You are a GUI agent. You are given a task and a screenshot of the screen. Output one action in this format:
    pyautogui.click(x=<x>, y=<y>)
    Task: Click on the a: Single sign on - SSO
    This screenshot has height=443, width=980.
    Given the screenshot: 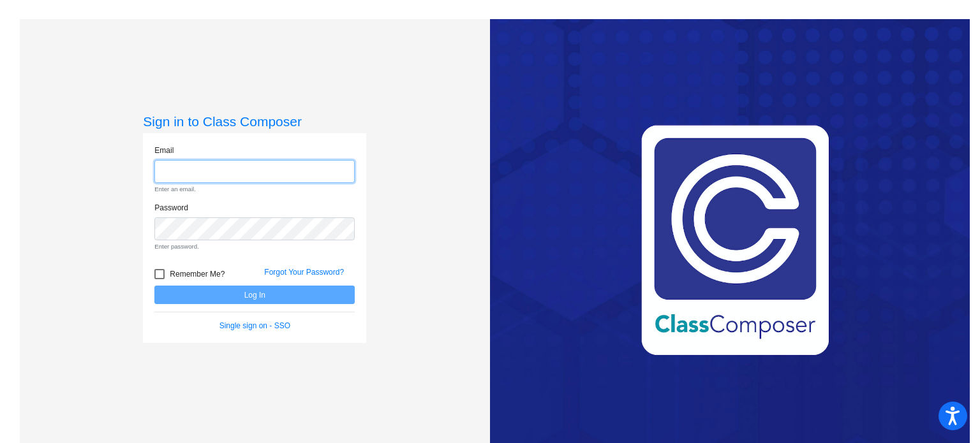 What is the action you would take?
    pyautogui.click(x=255, y=326)
    